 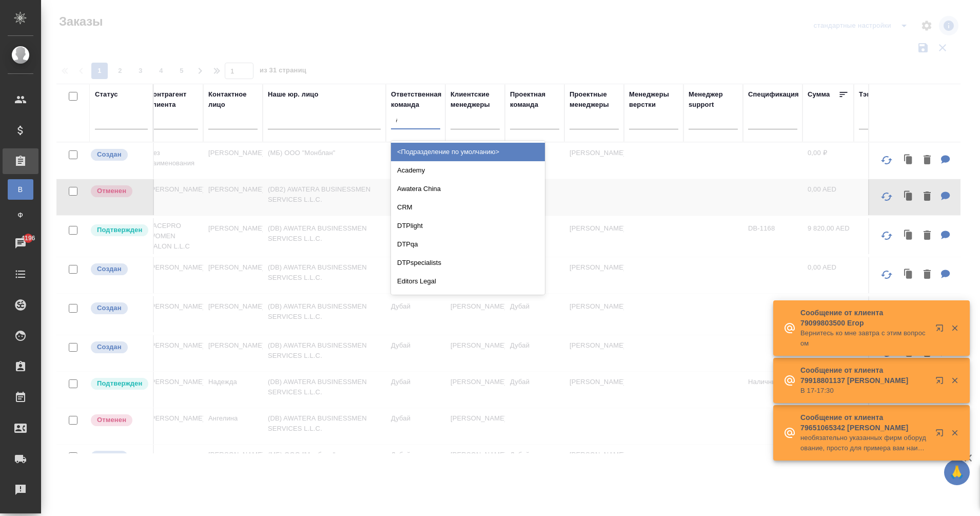 I want to click on div: Контактное лицо, so click(x=233, y=100).